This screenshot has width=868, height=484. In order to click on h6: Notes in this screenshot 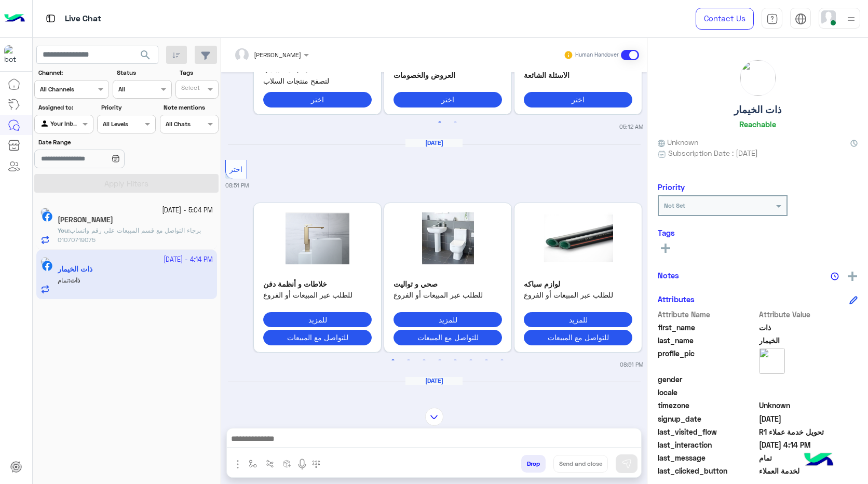, I will do `click(669, 275)`.